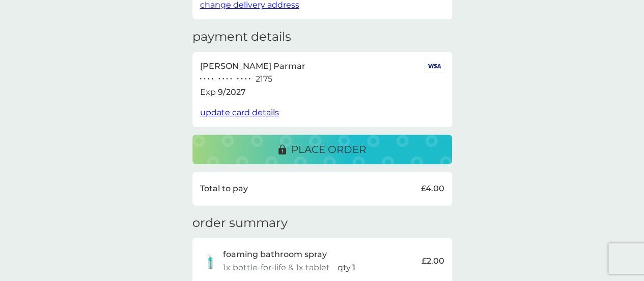  Describe the element at coordinates (240, 223) in the screenshot. I see `h3: order summary` at that location.